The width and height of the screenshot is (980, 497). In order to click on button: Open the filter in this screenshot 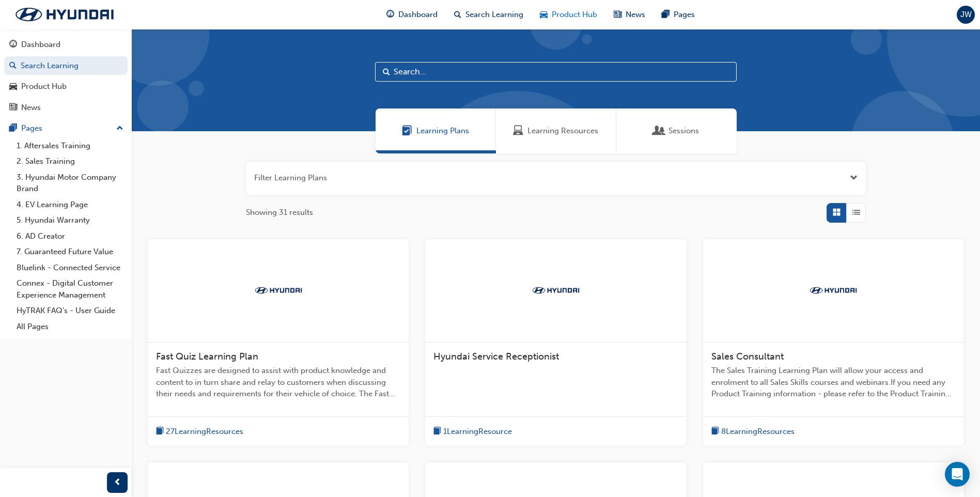, I will do `click(854, 177)`.